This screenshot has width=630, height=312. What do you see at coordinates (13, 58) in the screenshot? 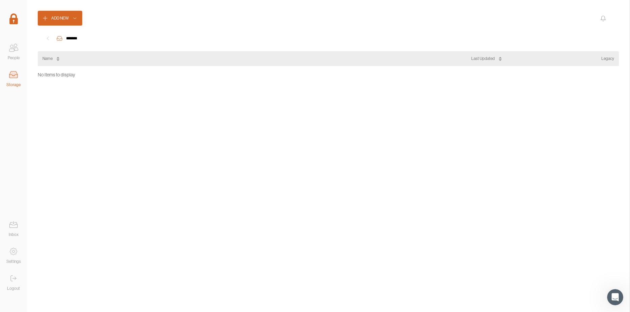
I see `div: People` at bounding box center [13, 58].